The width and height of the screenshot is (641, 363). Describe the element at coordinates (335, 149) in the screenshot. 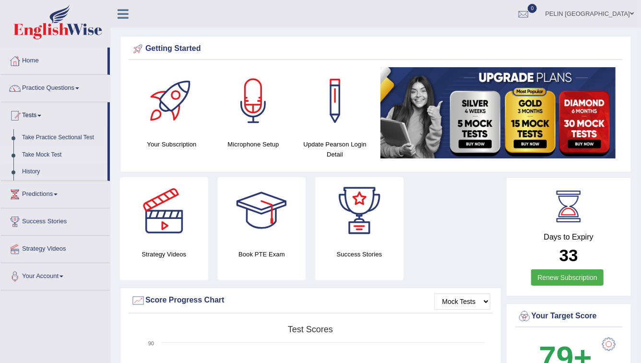

I see `h4: Update Pearson Login Detail` at that location.